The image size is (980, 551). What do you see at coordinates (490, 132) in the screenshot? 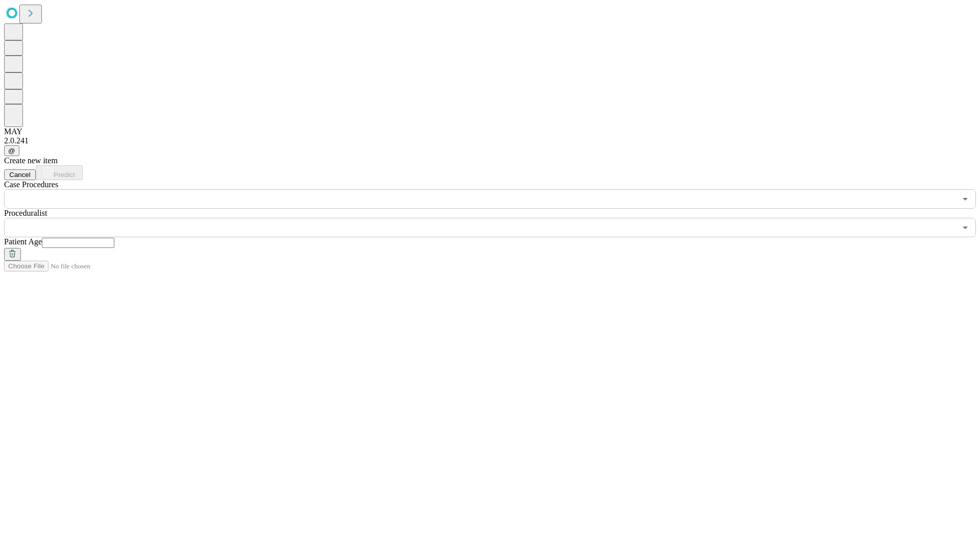
I see `div: MAY` at bounding box center [490, 132].